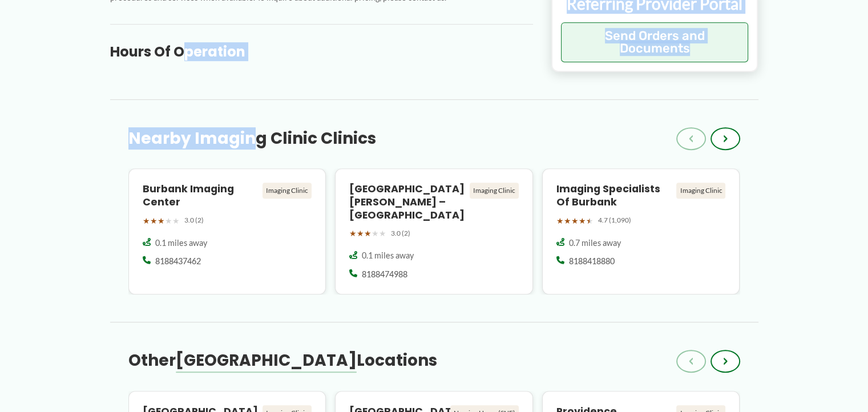 The width and height of the screenshot is (868, 412). Describe the element at coordinates (655, 42) in the screenshot. I see `button: Send Orders and Documents` at that location.